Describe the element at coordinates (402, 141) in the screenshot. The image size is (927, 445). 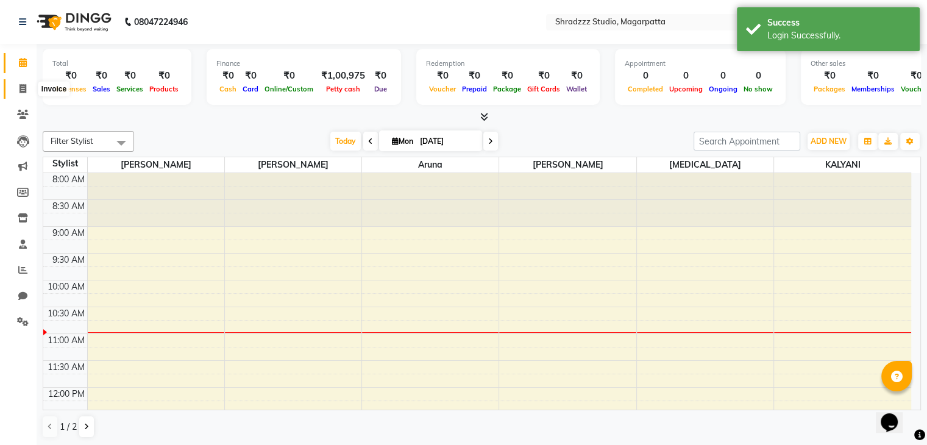
I see `span: Mon` at that location.